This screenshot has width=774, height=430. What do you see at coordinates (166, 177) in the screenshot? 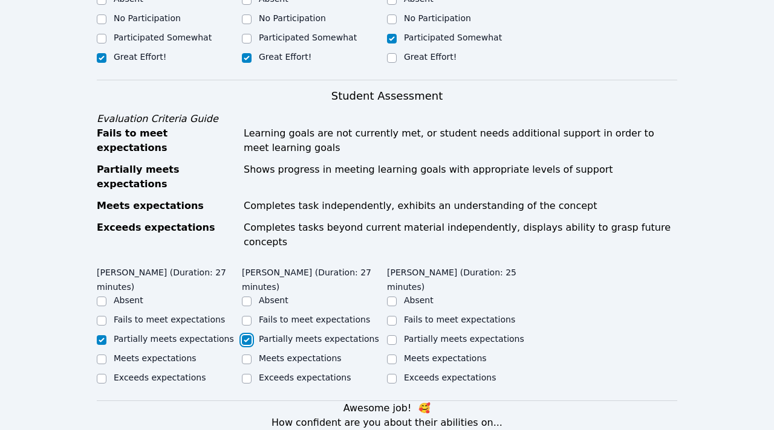
I see `div: Partially meets expectations` at bounding box center [166, 177].